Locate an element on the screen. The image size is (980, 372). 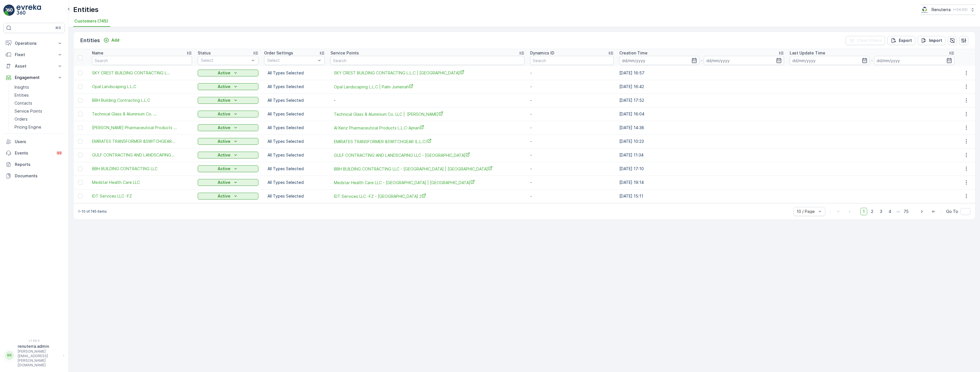
p: Creation Time is located at coordinates (633, 53).